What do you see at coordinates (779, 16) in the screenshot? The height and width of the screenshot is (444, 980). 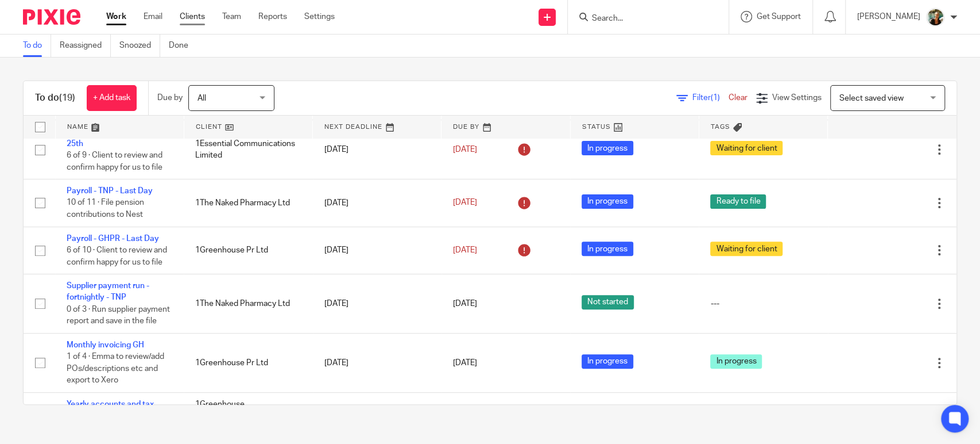 I see `span: Get Support` at bounding box center [779, 16].